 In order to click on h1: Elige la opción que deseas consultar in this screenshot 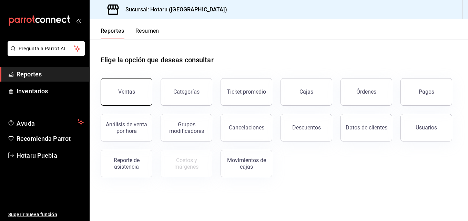, I will do `click(157, 60)`.